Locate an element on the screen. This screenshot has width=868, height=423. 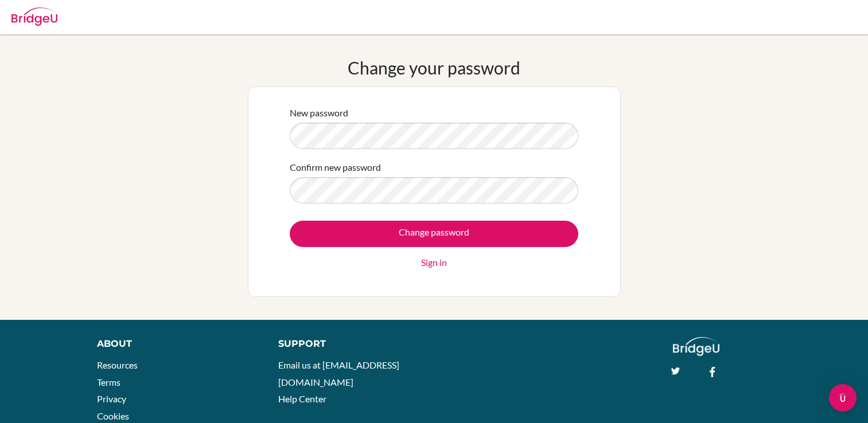
a: Help Center is located at coordinates (303, 398).